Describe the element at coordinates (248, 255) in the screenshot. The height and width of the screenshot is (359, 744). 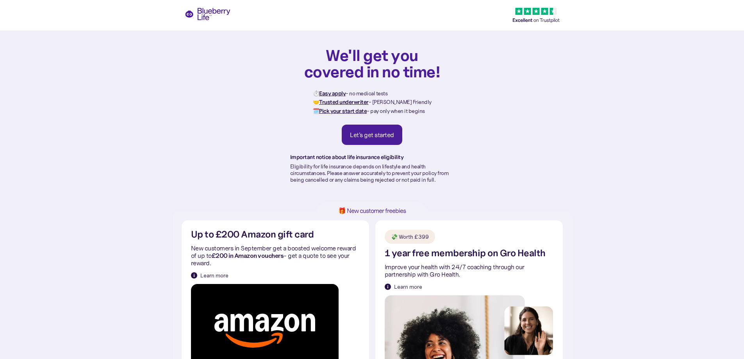
I see `strong: £200 in Amazon vouchers` at that location.